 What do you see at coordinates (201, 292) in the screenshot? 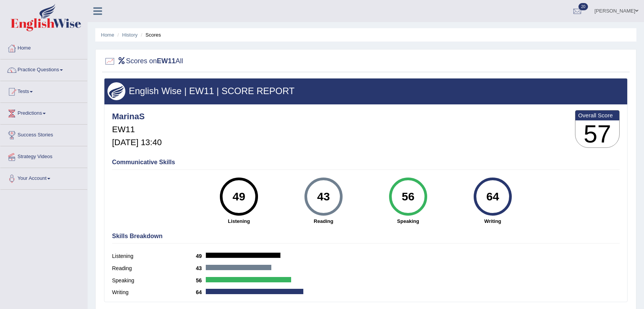
I see `b: 64` at bounding box center [201, 292].